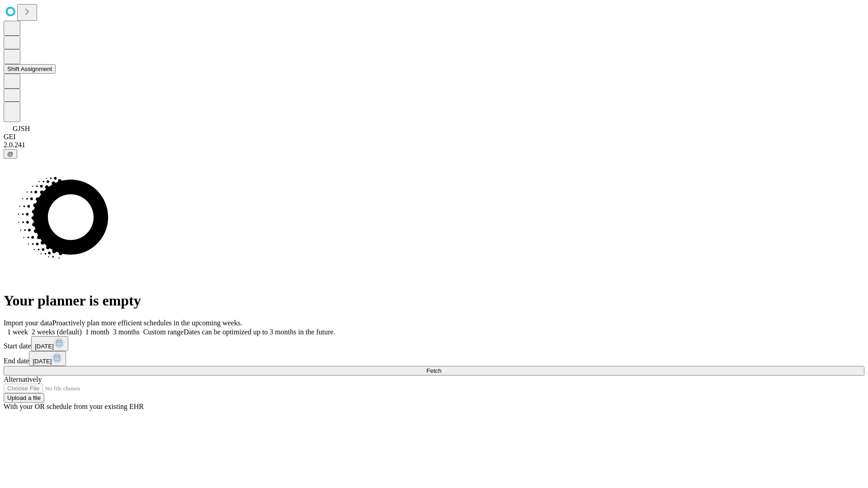 The width and height of the screenshot is (868, 488). I want to click on div: 2.0.241, so click(434, 145).